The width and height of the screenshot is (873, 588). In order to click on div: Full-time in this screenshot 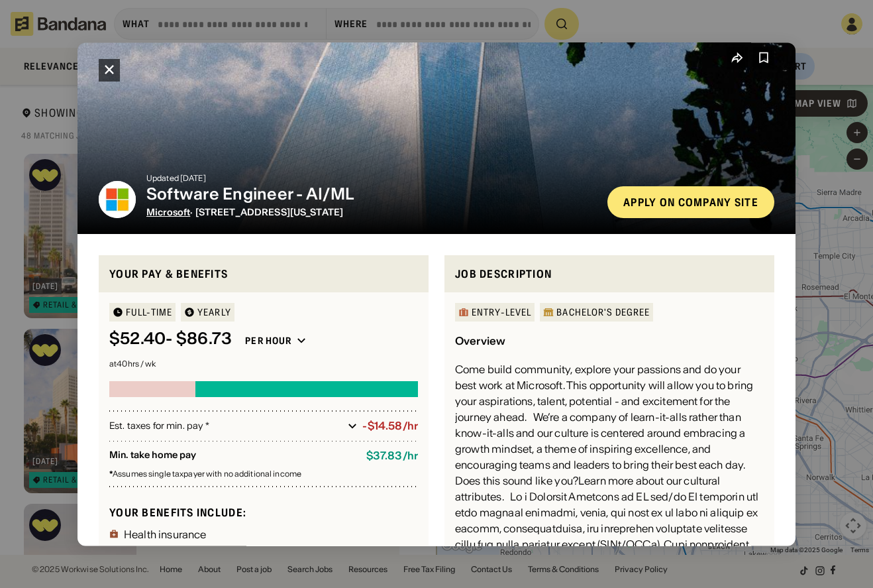, I will do `click(149, 312)`.